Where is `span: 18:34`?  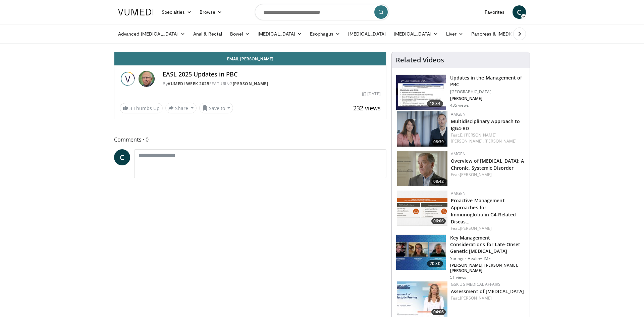 span: 18:34 is located at coordinates (435, 103).